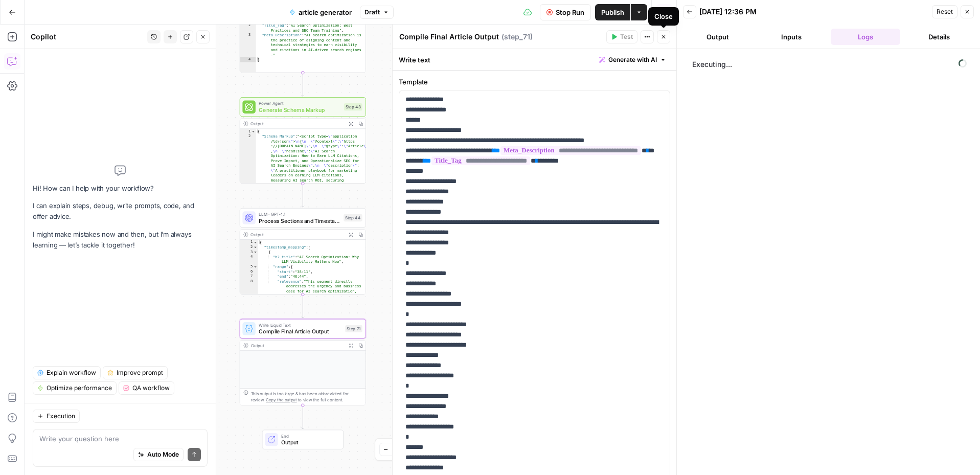  Describe the element at coordinates (299, 221) in the screenshot. I see `span: Process Sections and Timestamps` at that location.